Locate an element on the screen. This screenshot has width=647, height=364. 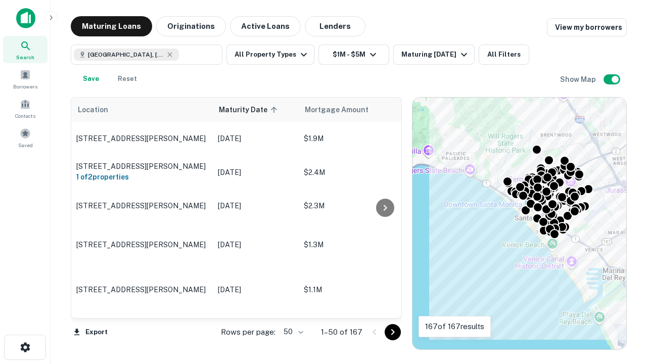
div: Borrowers is located at coordinates (25, 79).